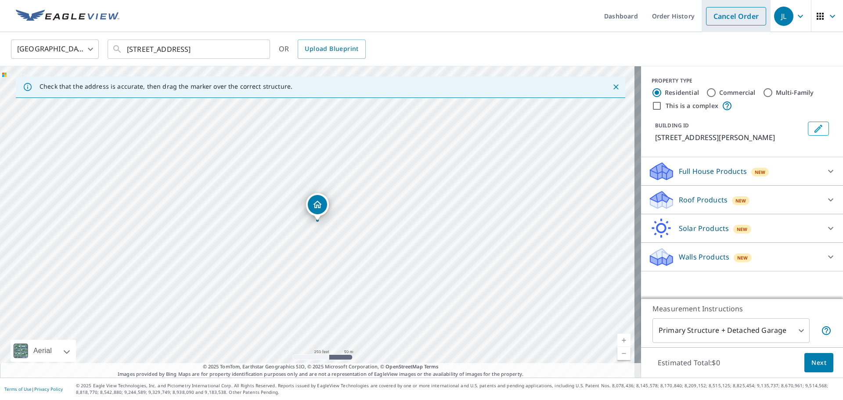 The width and height of the screenshot is (843, 400). I want to click on a: Current Level 17, Zoom In, so click(624, 340).